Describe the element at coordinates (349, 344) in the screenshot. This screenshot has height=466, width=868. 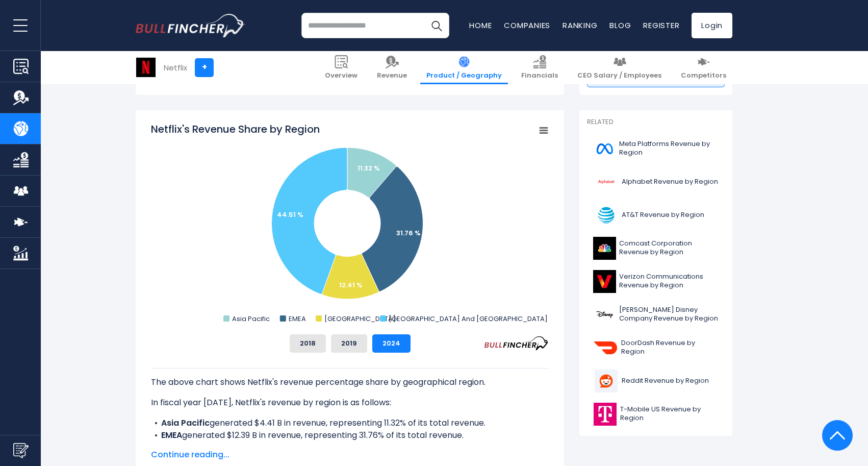
I see `button: 2019` at that location.